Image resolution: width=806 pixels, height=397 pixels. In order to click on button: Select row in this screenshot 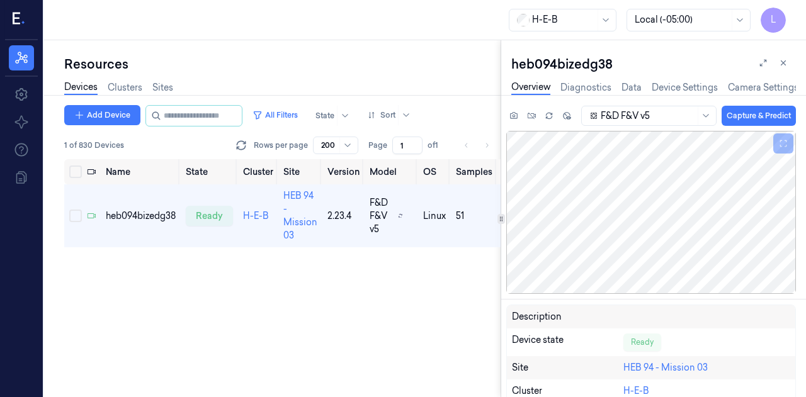, I will do `click(76, 216)`.